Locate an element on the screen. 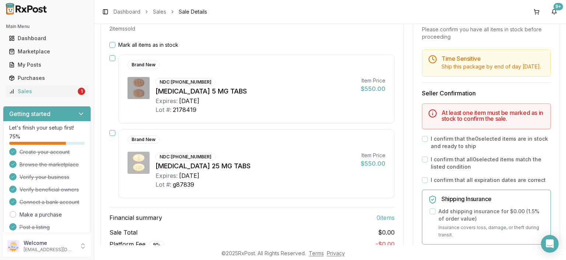  a: Make a purchase is located at coordinates (41, 215).